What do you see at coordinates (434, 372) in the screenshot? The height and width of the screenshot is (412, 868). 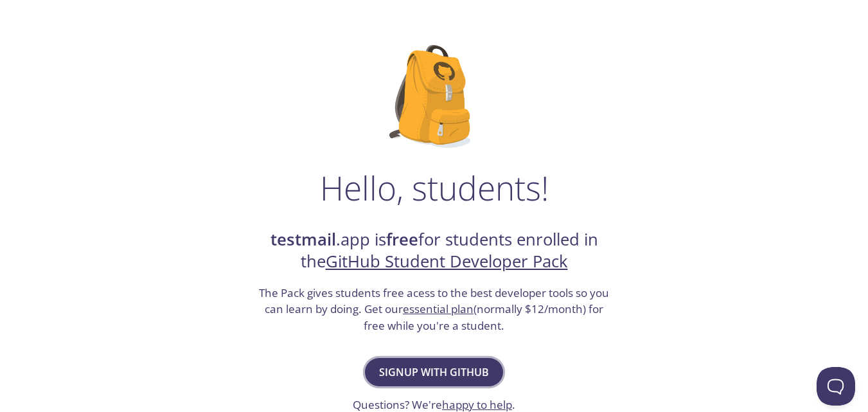 I see `button: Signup with GitHub` at bounding box center [434, 372].